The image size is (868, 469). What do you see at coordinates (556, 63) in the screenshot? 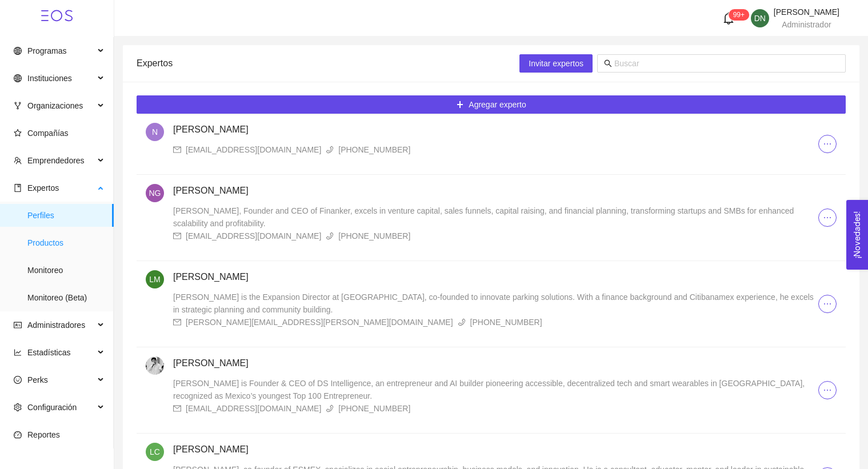
I see `span: Invitar expertos` at bounding box center [556, 63].